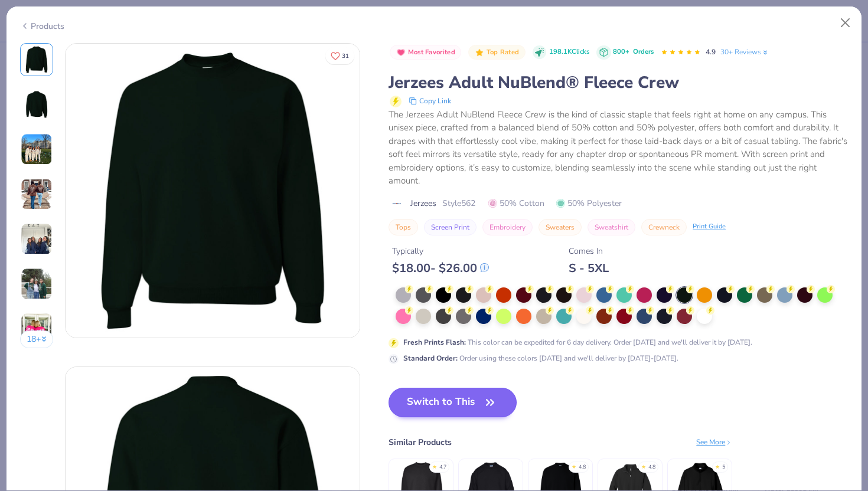 The width and height of the screenshot is (868, 491). I want to click on button: Embroidery, so click(507, 227).